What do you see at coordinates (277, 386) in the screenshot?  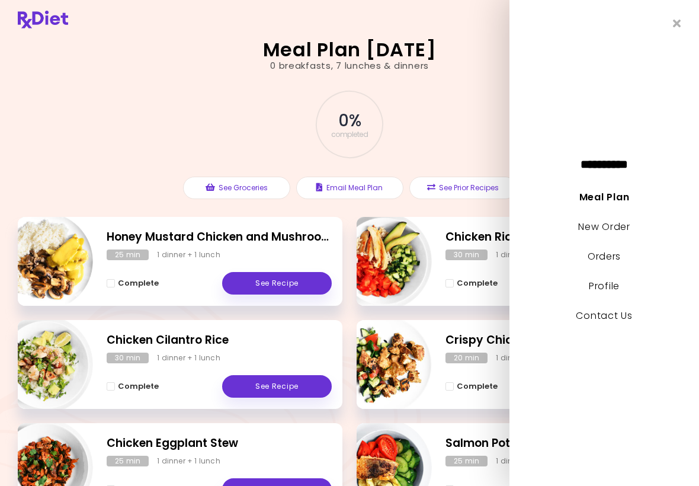 I see `a: See Recipe - Chicken Cilantro Rice` at bounding box center [277, 386].